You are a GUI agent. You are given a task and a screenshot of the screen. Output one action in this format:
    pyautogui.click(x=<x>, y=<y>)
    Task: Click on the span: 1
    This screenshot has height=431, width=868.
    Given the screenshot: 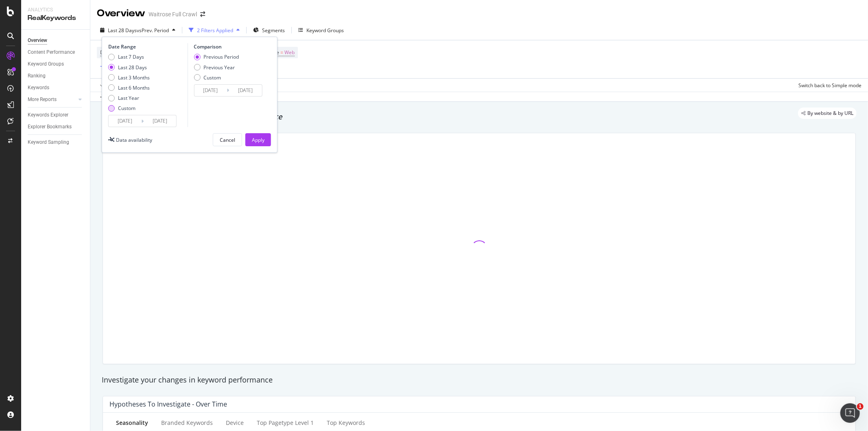 What is the action you would take?
    pyautogui.click(x=861, y=407)
    